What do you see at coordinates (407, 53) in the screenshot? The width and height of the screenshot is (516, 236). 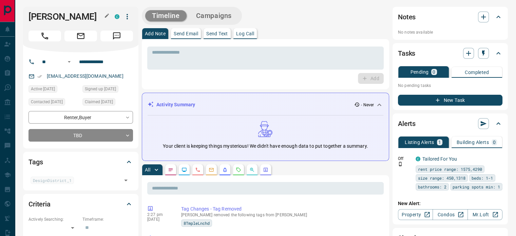 I see `h2: Tasks` at bounding box center [407, 53].